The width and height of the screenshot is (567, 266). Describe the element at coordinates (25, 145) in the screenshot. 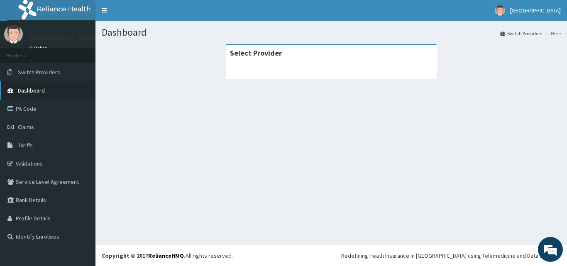

I see `span: Tariffs` at that location.